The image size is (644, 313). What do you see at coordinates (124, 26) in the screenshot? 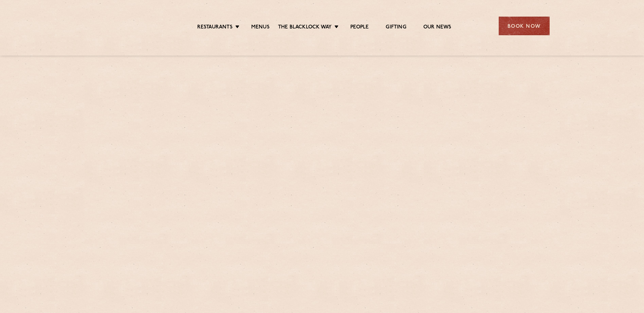
I see `img: svg%3E` at bounding box center [124, 26].